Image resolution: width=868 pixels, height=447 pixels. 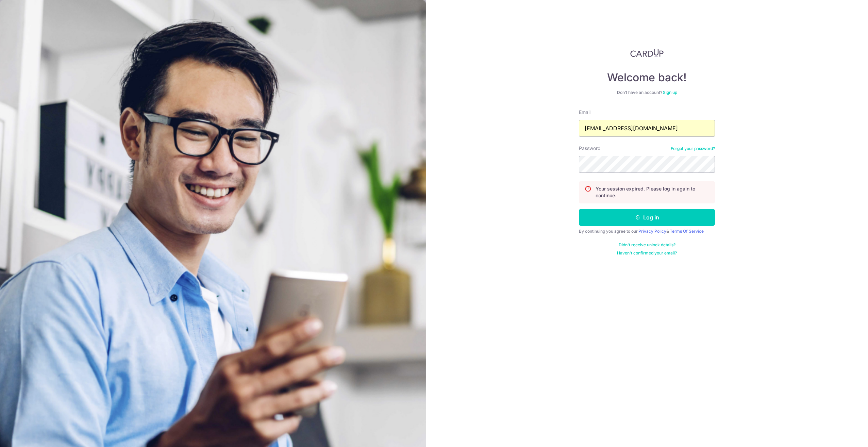 What do you see at coordinates (647, 245) in the screenshot?
I see `a: Didn't receive unlock details?` at bounding box center [647, 245].